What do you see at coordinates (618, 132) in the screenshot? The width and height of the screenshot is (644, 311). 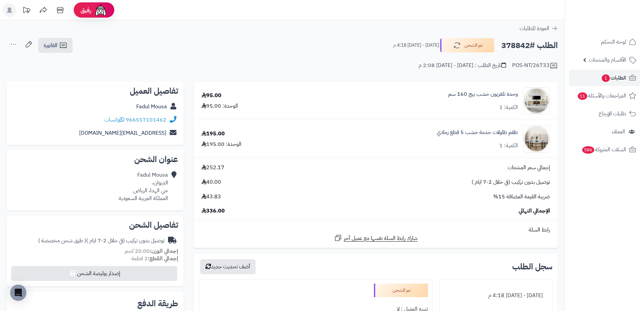 I see `span: العملاء` at bounding box center [618, 132].